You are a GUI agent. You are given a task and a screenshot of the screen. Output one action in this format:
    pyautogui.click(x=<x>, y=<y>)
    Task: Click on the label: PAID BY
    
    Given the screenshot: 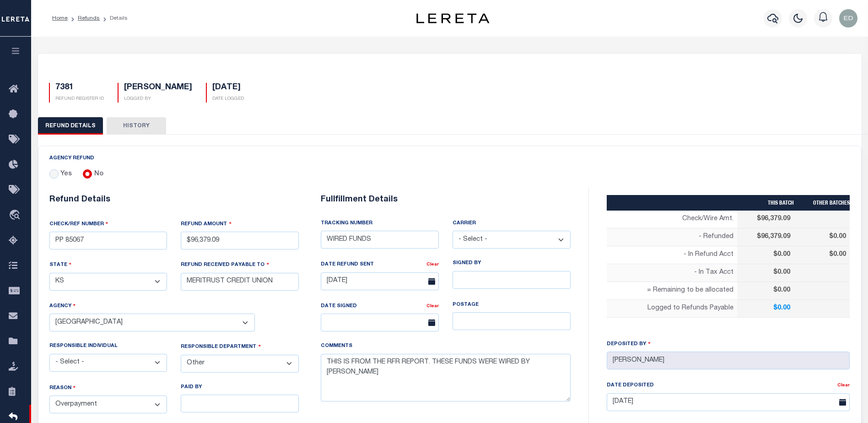 What is the action you would take?
    pyautogui.click(x=191, y=387)
    